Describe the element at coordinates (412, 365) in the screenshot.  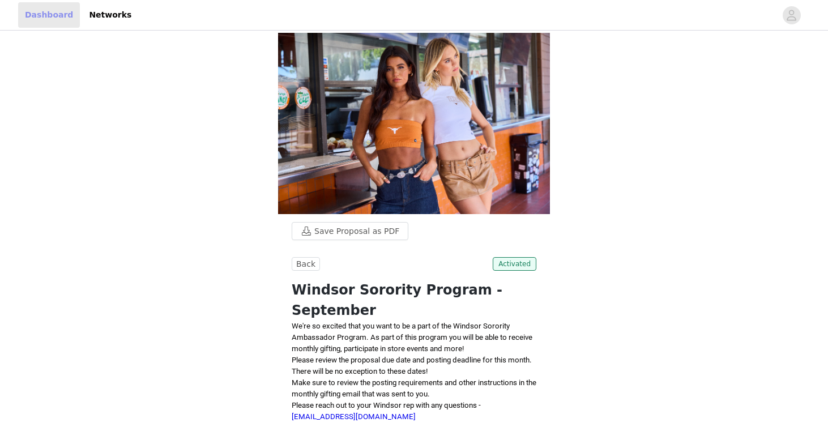
I see `span: Please review the proposal due date and posting deadline for this month. There will be no excepti...` at that location.